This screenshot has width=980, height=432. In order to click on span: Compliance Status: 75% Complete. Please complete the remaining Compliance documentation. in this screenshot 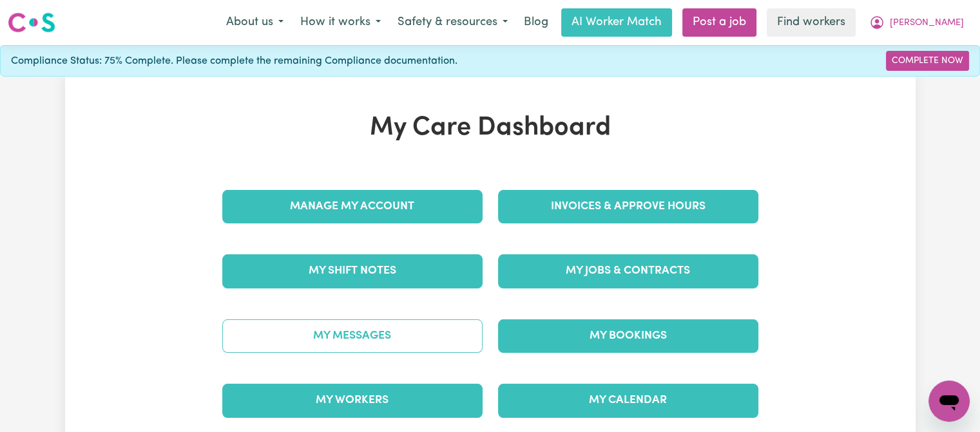, I will do `click(234, 61)`.